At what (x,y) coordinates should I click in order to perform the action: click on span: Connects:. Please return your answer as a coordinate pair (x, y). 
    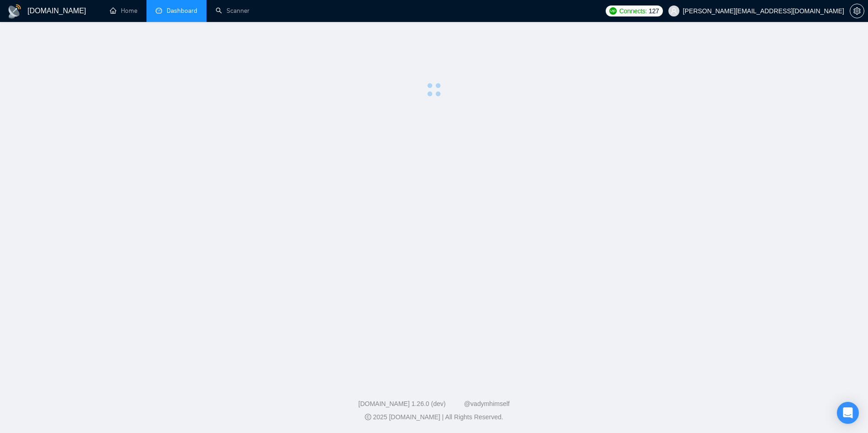
    Looking at the image, I should click on (633, 11).